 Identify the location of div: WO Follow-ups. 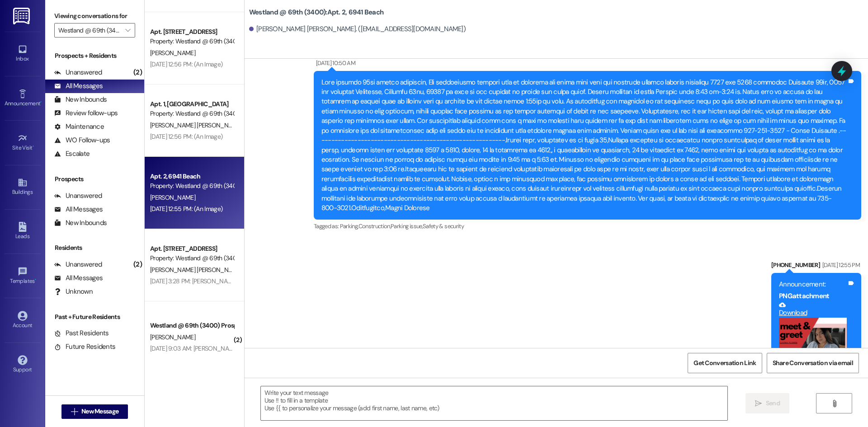
(82, 140).